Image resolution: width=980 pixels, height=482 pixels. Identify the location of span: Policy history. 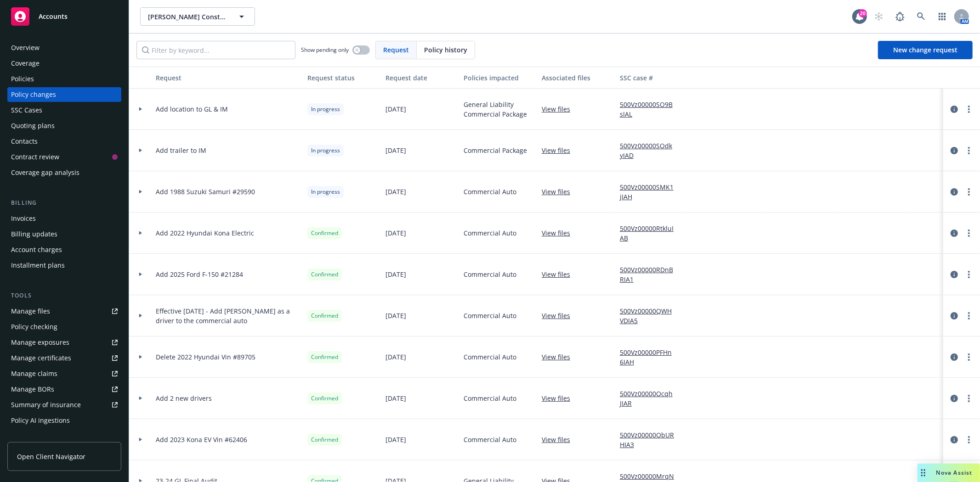
(446, 50).